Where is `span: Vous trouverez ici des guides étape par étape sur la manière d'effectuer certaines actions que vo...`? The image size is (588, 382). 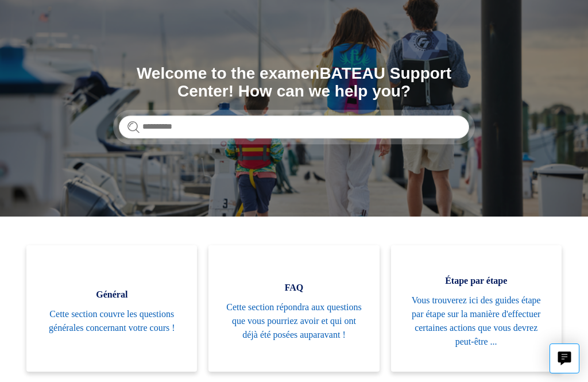
span: Vous trouverez ici des guides étape par étape sur la manière d'effectuer certaines actions que vo... is located at coordinates (476, 321).